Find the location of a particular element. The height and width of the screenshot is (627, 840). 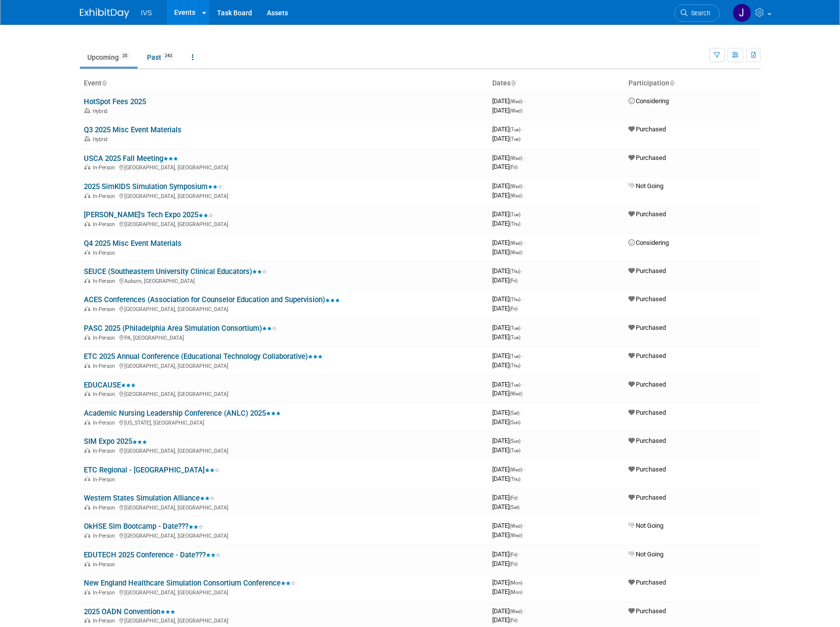

a: SEUCE (Southeastern University Clinical Educators) is located at coordinates (175, 271).